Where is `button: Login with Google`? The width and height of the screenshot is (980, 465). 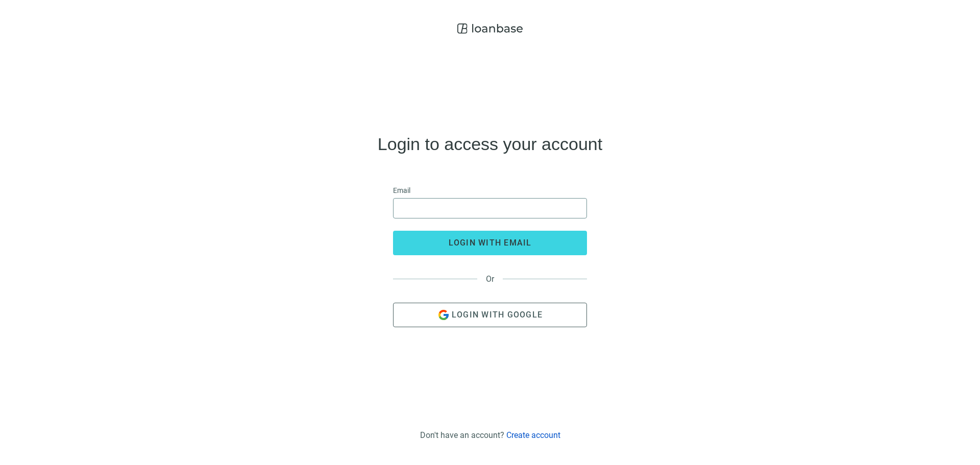 button: Login with Google is located at coordinates (490, 315).